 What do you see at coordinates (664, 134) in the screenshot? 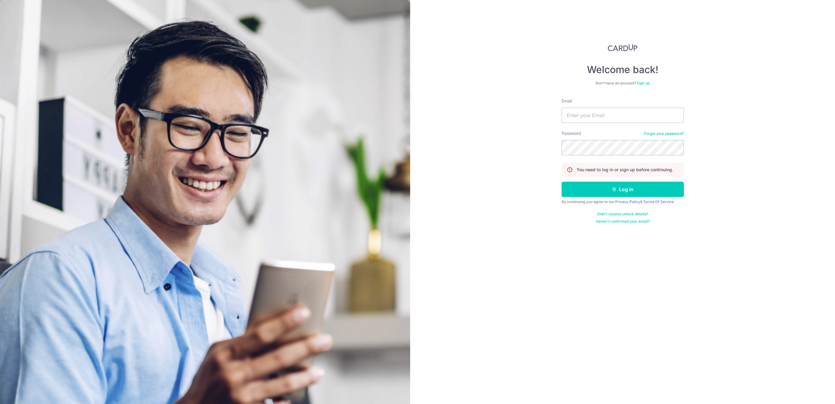
I see `a: Forgot your password?` at bounding box center [664, 134].